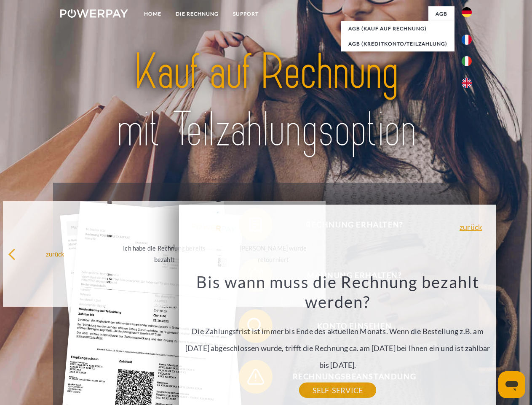 The height and width of the screenshot is (405, 532). I want to click on a: SUPPORT, so click(246, 14).